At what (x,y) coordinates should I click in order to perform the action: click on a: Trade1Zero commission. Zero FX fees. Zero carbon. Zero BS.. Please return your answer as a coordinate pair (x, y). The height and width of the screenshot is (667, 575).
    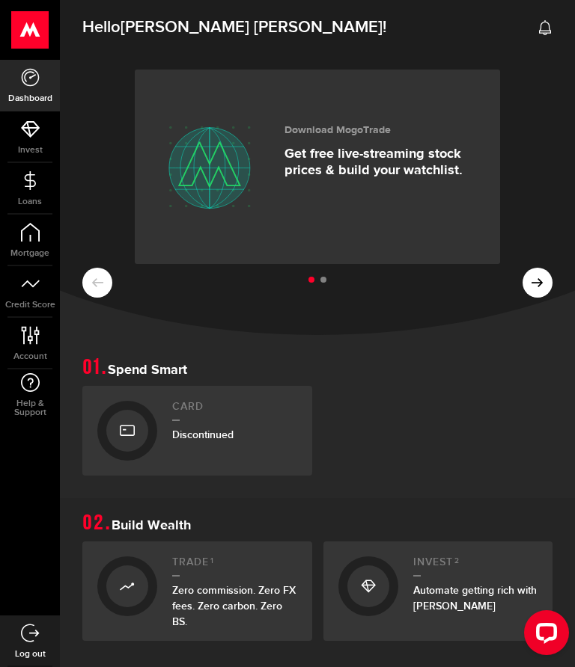
    Looking at the image, I should click on (197, 591).